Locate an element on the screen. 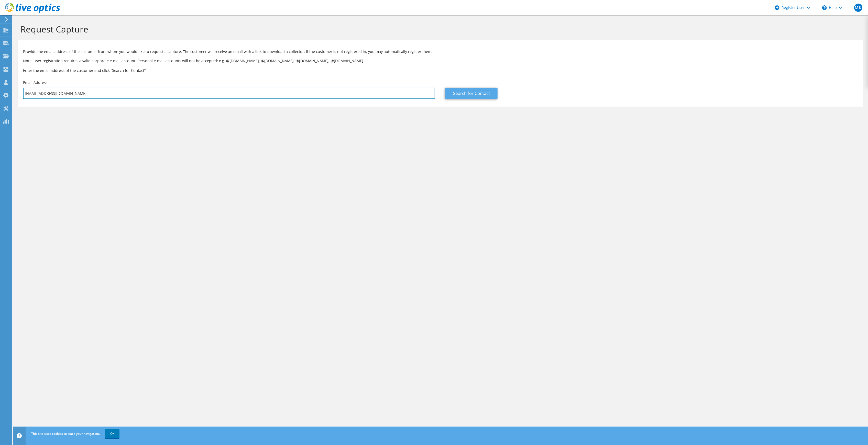 The height and width of the screenshot is (445, 868). span: This site uses cookies to track your navigation. is located at coordinates (65, 434).